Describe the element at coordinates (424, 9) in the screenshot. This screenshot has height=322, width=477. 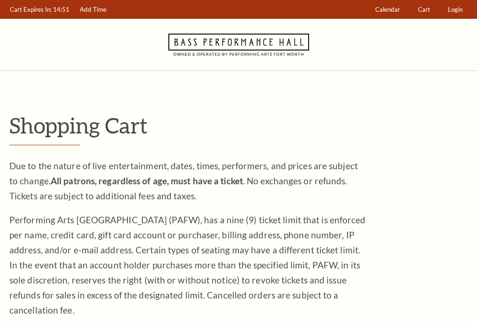
I see `a: Cart` at that location.